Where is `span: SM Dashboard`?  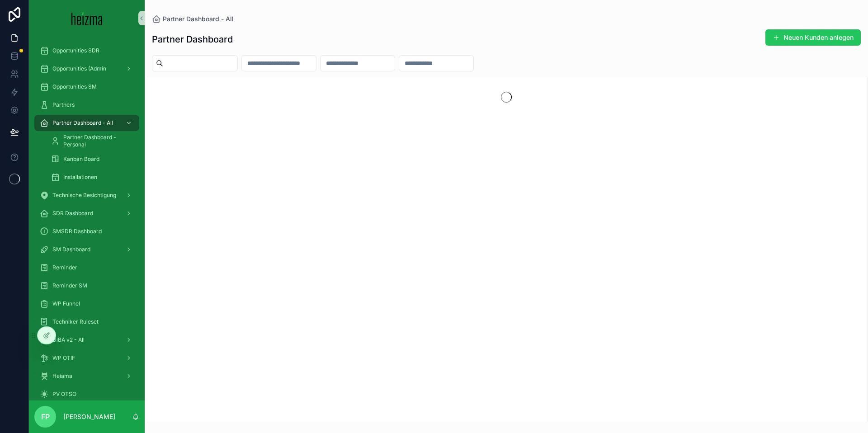 span: SM Dashboard is located at coordinates (72, 249).